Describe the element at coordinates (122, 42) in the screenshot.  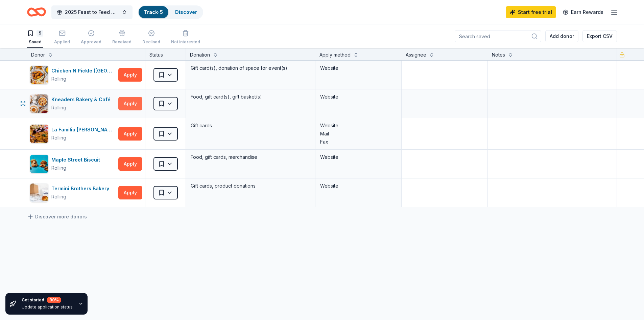
I see `div: Received` at that location.